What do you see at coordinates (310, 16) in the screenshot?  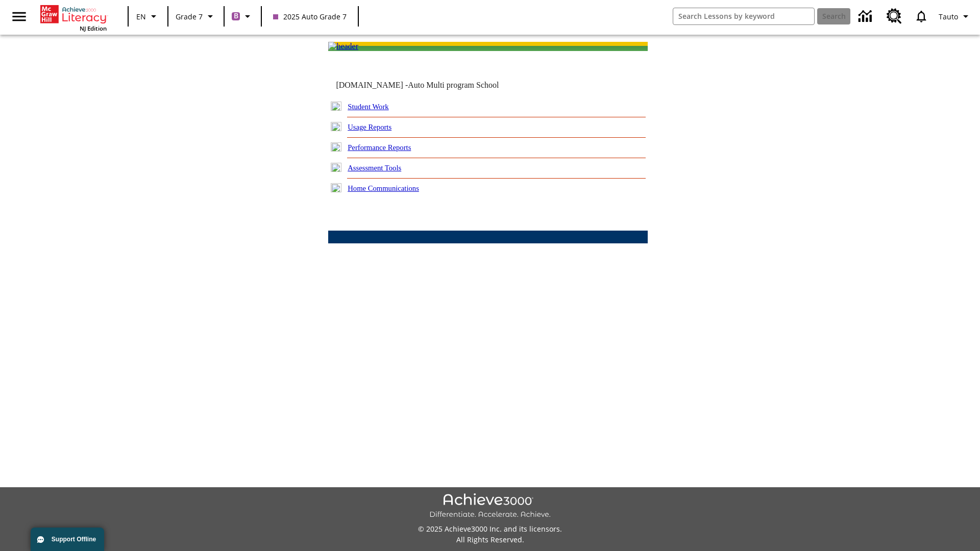 I see `span: 2025 Auto Grade 7` at bounding box center [310, 16].